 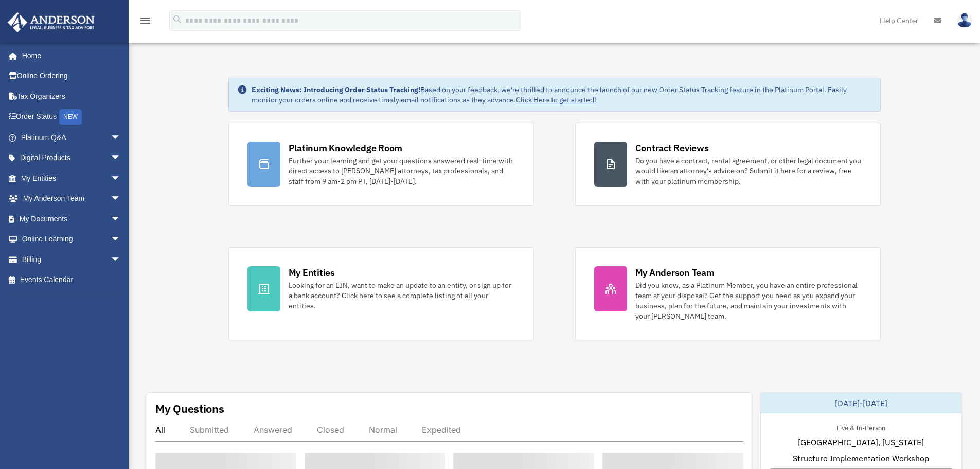 I want to click on a: Tax Organizers, so click(x=72, y=96).